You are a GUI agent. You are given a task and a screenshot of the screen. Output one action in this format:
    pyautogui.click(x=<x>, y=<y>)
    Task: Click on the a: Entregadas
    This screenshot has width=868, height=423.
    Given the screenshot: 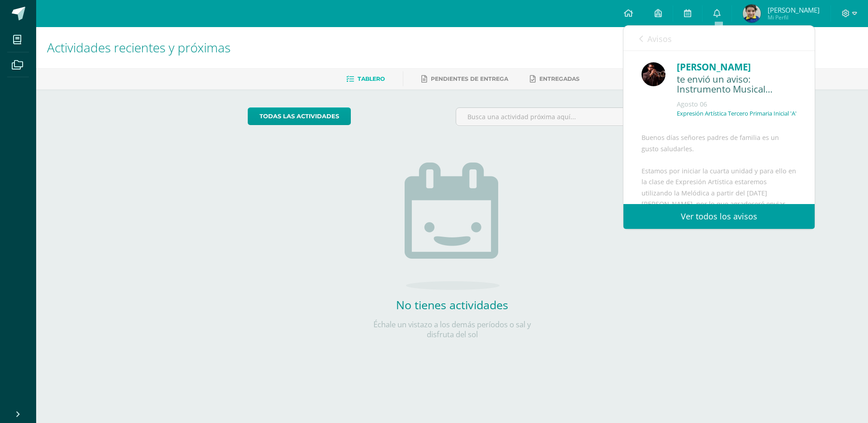 What is the action you would take?
    pyautogui.click(x=555, y=79)
    